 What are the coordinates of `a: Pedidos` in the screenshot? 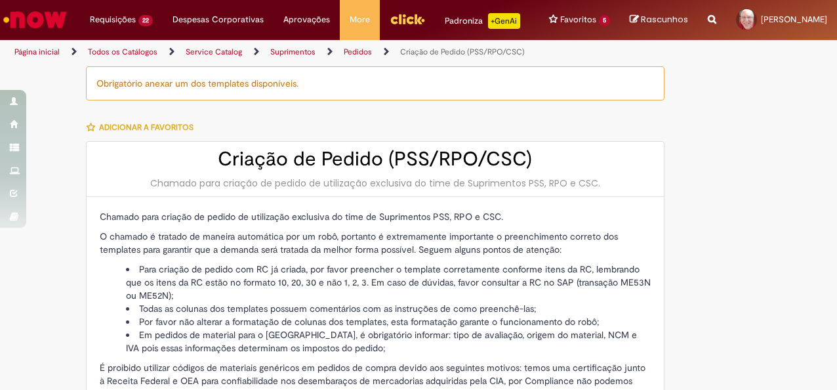 It's located at (358, 52).